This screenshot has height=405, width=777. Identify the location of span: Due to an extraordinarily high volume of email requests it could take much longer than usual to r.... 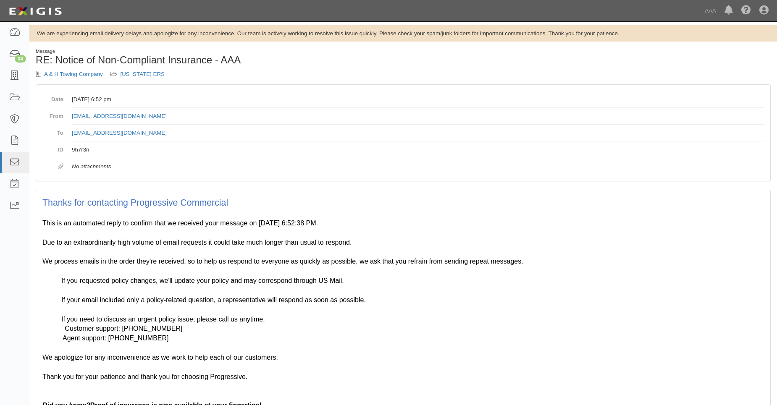
(197, 242).